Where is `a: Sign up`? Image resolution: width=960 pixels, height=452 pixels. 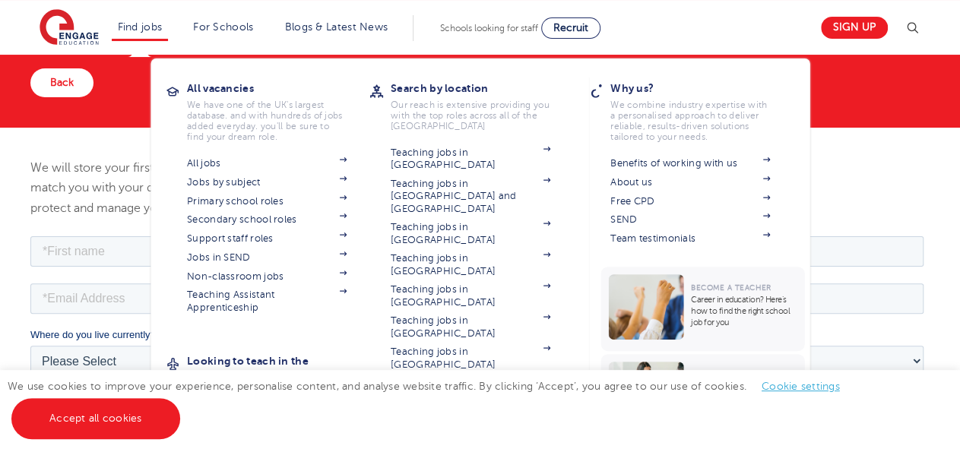
a: Sign up is located at coordinates (854, 27).